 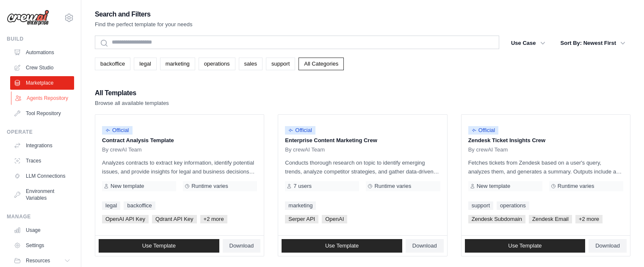 I want to click on p: Analyzes contracts to extract key information, identify potential issues, and provide insights fo..., so click(x=180, y=167).